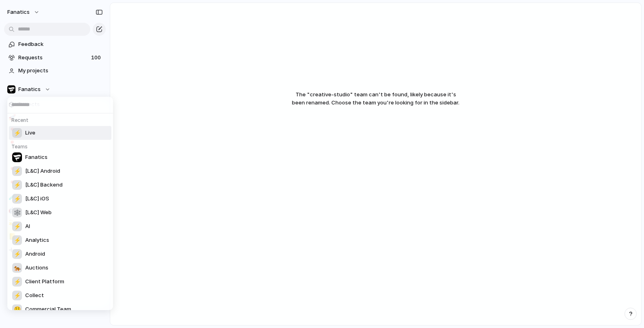 The width and height of the screenshot is (644, 328). What do you see at coordinates (43, 171) in the screenshot?
I see `span: [L&C] Android` at bounding box center [43, 171].